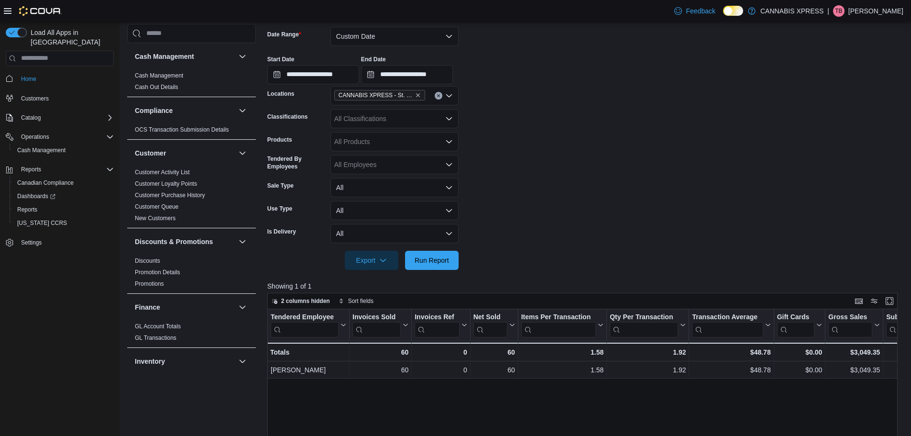 The height and width of the screenshot is (436, 911). What do you see at coordinates (35, 99) in the screenshot?
I see `a: Customers` at bounding box center [35, 99].